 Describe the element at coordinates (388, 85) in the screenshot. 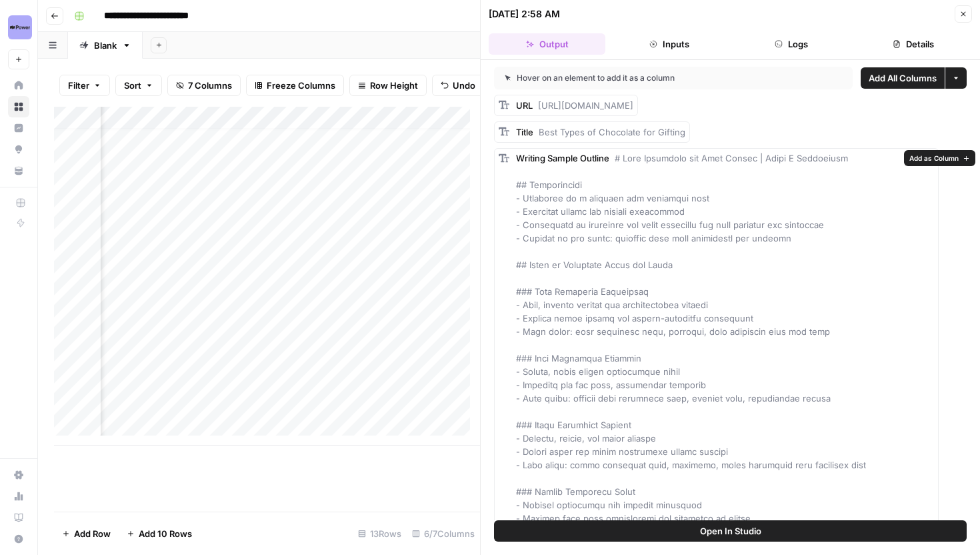

I see `button: Row Height` at that location.